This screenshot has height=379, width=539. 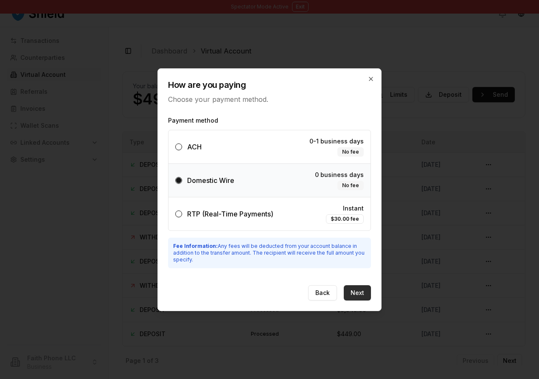 I want to click on p: Any fees will be deducted from your account balance in addition to the transfer amount. The recip..., so click(x=270, y=253).